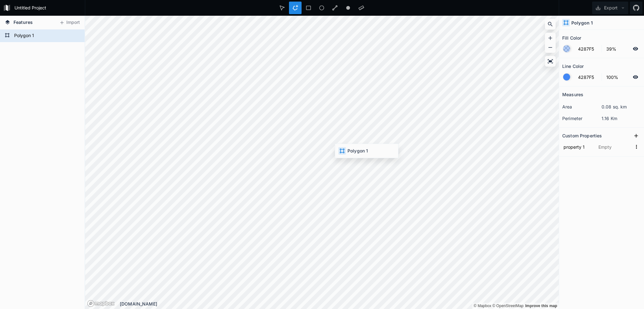 The height and width of the screenshot is (309, 644). I want to click on dd: 1.16 Km, so click(621, 118).